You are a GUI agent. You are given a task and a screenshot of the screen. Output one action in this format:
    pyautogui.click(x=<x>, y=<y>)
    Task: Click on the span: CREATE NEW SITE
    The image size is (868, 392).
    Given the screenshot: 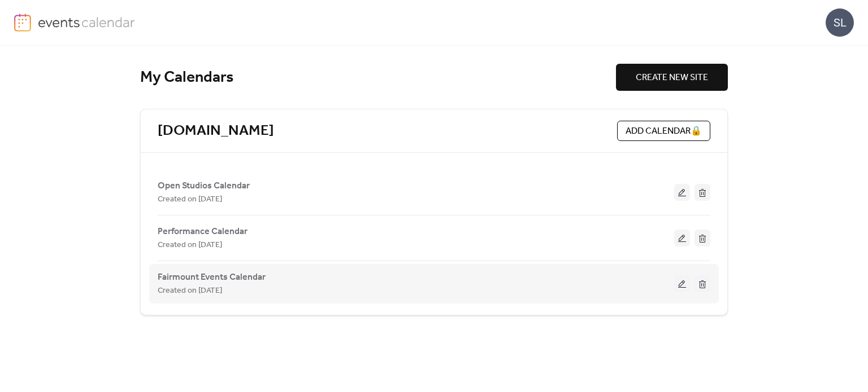 What is the action you would take?
    pyautogui.click(x=671, y=78)
    